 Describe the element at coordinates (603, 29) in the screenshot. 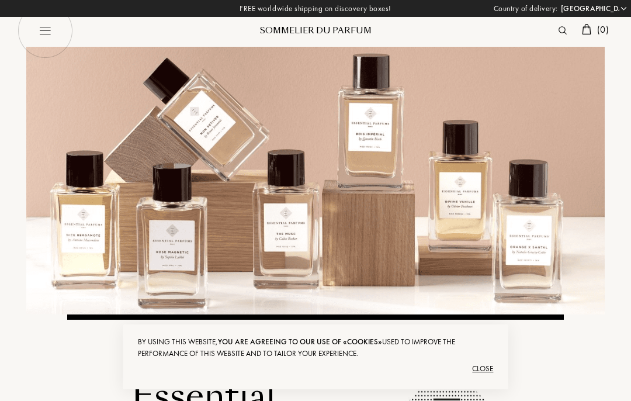

I see `span: ( 0 )` at that location.